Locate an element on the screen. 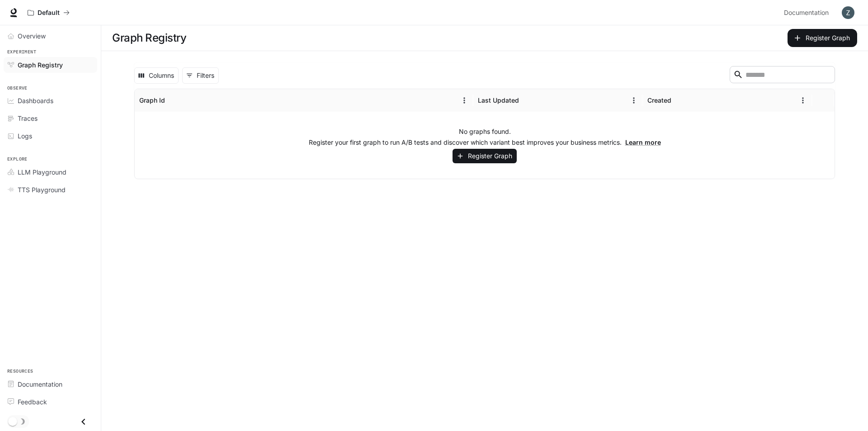 Image resolution: width=868 pixels, height=431 pixels. a: TTS Playground is located at coordinates (50, 189).